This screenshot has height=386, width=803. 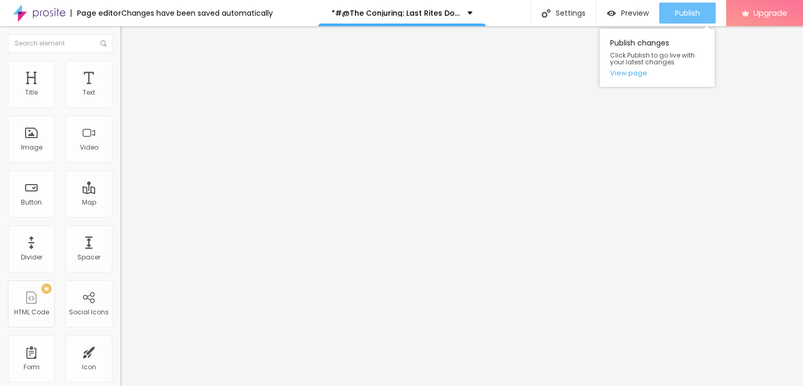 I want to click on div: Social Icons, so click(x=89, y=312).